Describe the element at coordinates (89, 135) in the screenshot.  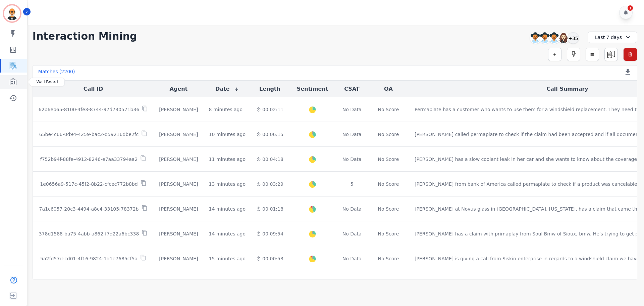
I see `p: 65be4c66-0d94-4259-bac2-d59216dbe2fc` at that location.